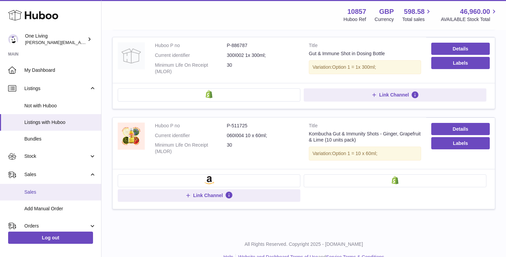  What do you see at coordinates (60, 122) in the screenshot?
I see `span: Listings with Huboo` at bounding box center [60, 122].